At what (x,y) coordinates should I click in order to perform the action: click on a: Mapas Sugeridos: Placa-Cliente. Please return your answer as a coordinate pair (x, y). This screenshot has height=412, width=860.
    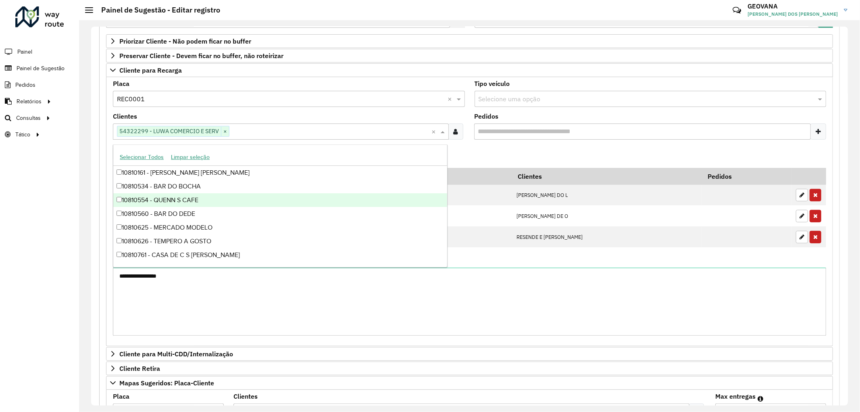
    Looking at the image, I should click on (469, 383).